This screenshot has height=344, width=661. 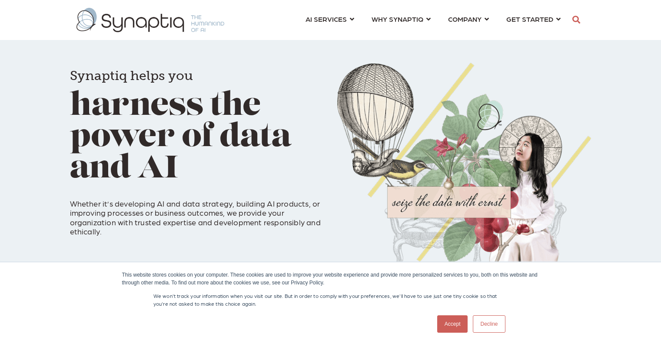 What do you see at coordinates (401, 19) in the screenshot?
I see `a: WHY SYNAPTIQ` at bounding box center [401, 19].